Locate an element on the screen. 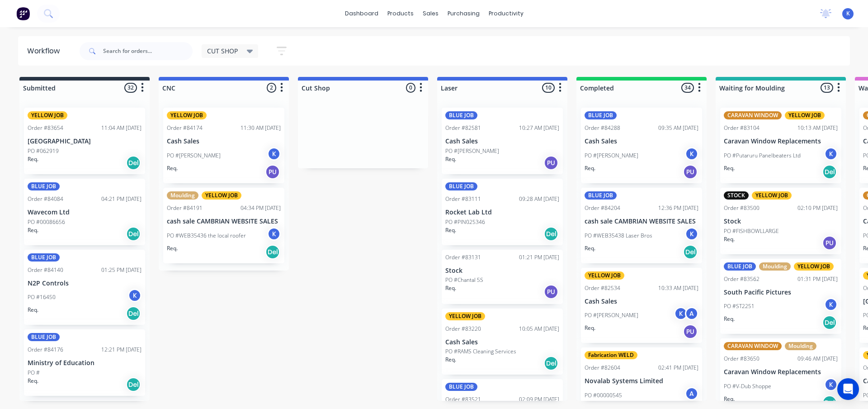  div: Order #84174 is located at coordinates (184, 128).